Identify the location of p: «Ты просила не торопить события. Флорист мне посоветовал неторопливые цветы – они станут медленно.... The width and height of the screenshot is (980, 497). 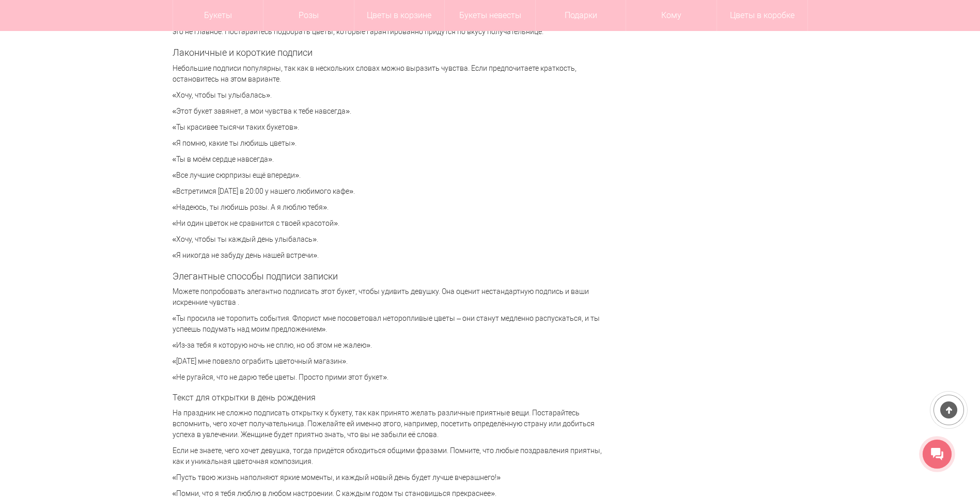
(392, 324).